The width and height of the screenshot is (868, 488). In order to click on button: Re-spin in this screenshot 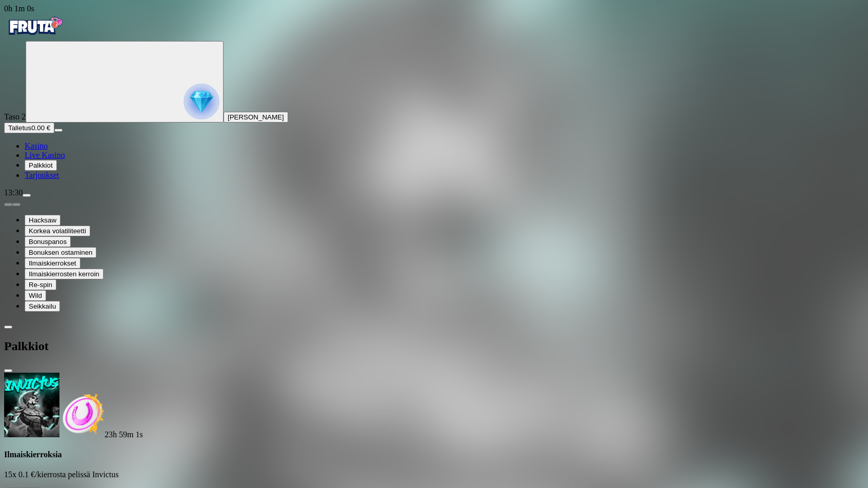, I will do `click(41, 285)`.